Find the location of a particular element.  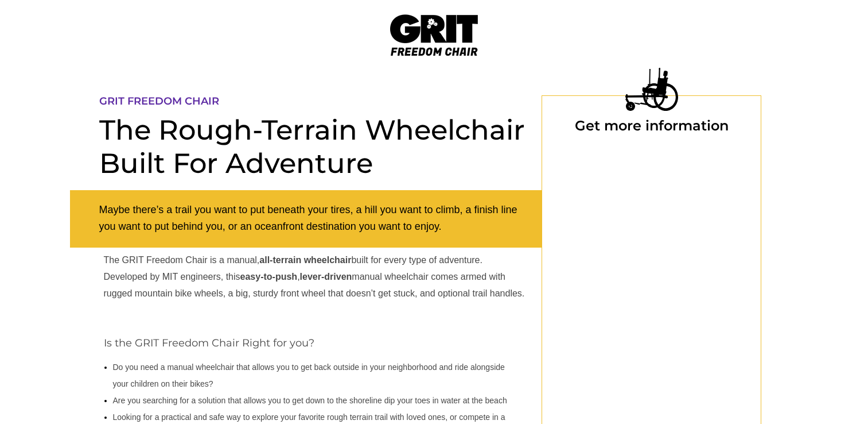

span: The Rough-Terrain Wheelchair Built For Adventure is located at coordinates (312, 147).